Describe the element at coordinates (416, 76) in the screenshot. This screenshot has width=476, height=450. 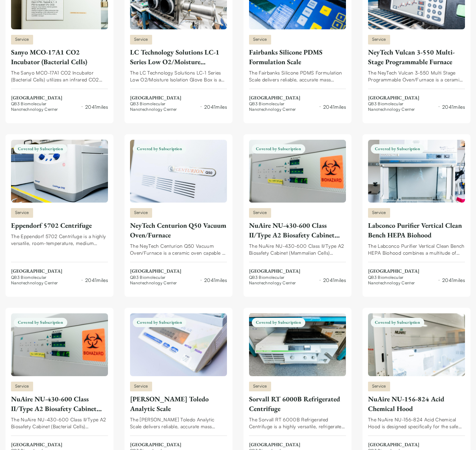
I see `div: The NeyTech Vulcan 3-550 Multi Stage Programmable Oven/Furnace is a ceramic oven capable of produ...` at that location.